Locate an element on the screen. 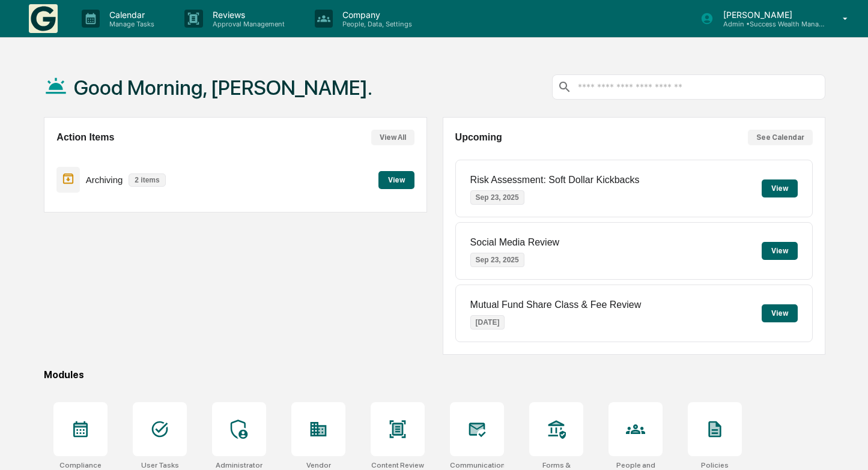  p: Risk Assessment: Soft Dollar Kickbacks is located at coordinates (555, 180).